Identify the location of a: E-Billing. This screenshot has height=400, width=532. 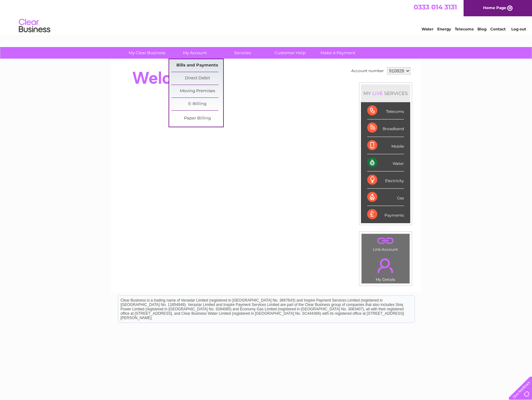
(197, 104).